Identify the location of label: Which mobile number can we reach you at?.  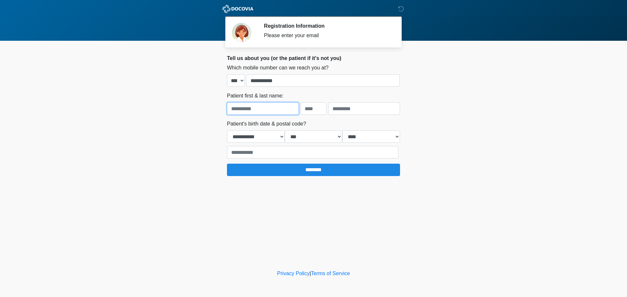
(278, 68).